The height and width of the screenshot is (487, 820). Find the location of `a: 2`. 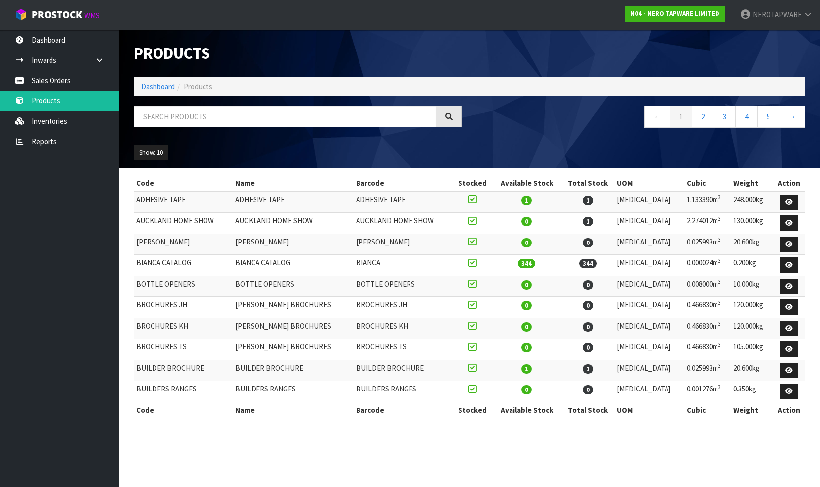

a: 2 is located at coordinates (703, 116).